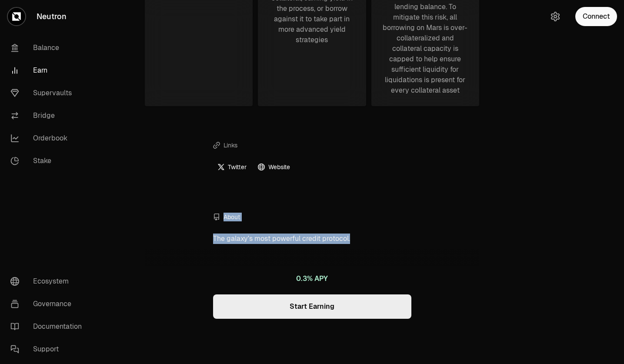 The image size is (624, 364). Describe the element at coordinates (49, 71) in the screenshot. I see `a: Earn` at that location.